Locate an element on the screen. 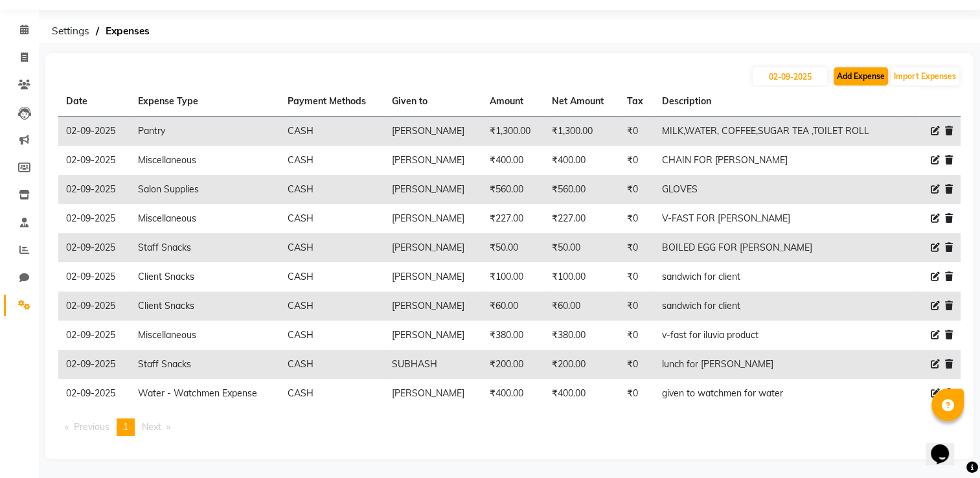 The image size is (980, 478). td: Water - Watchmen Expense is located at coordinates (205, 393).